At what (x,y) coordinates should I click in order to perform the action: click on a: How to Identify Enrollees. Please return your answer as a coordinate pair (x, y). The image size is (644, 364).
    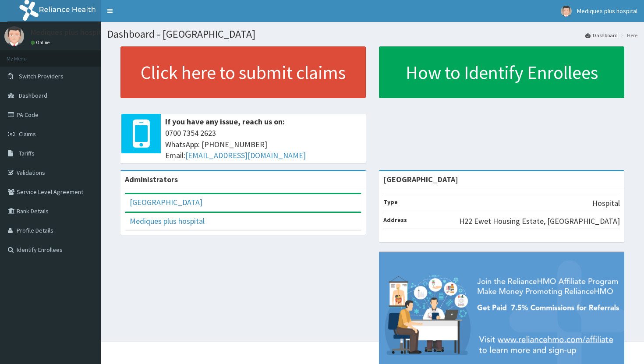
    Looking at the image, I should click on (501, 72).